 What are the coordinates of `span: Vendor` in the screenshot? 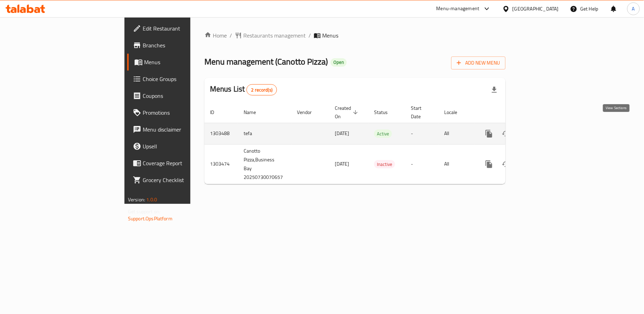 It's located at (309, 112).